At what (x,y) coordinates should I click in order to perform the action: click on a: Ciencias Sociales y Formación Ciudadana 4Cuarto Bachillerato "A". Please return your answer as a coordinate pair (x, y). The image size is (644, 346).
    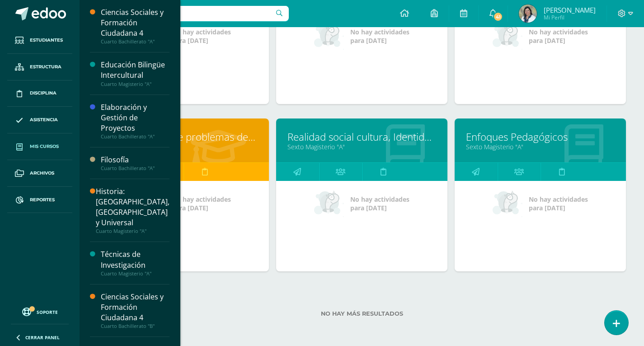
    Looking at the image, I should click on (135, 26).